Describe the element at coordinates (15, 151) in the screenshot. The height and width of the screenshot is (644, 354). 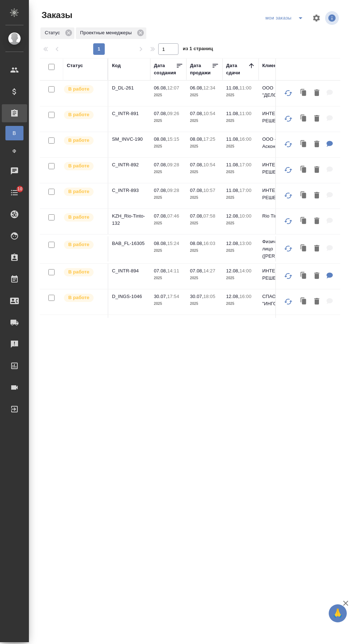
I see `a: Ф` at that location.